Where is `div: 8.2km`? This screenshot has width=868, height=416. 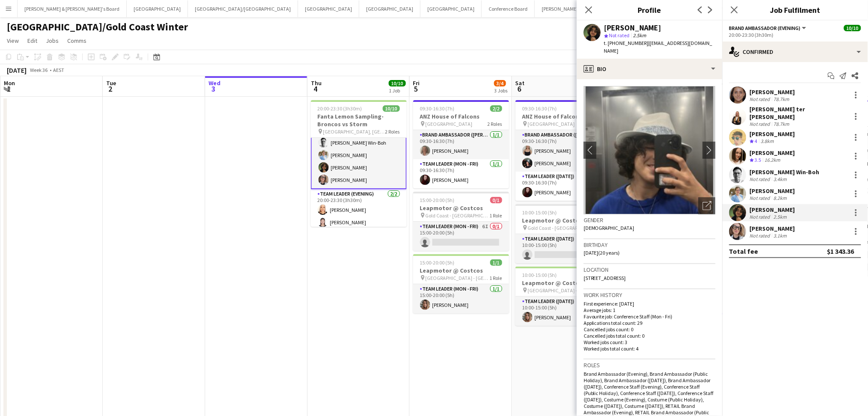
div: 8.2km is located at coordinates (780, 198).